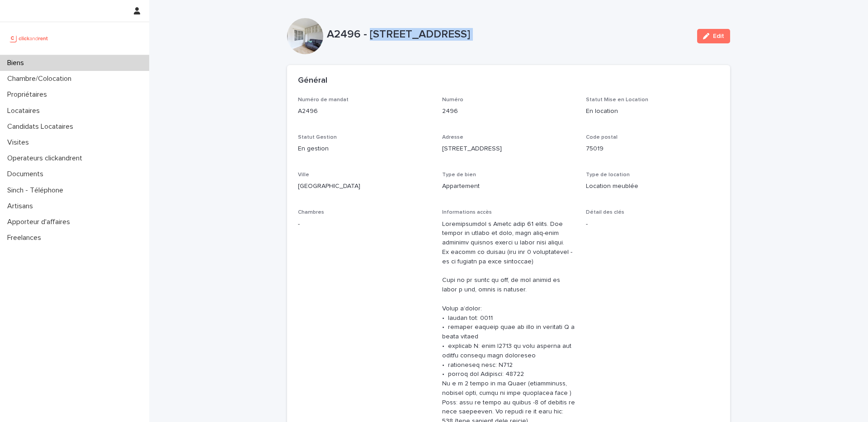 This screenshot has height=422, width=868. I want to click on span: Chambres, so click(311, 212).